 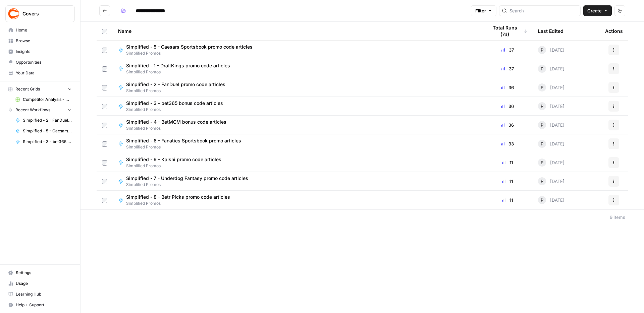 What do you see at coordinates (43, 305) in the screenshot?
I see `span: Help + Support` at bounding box center [43, 305].